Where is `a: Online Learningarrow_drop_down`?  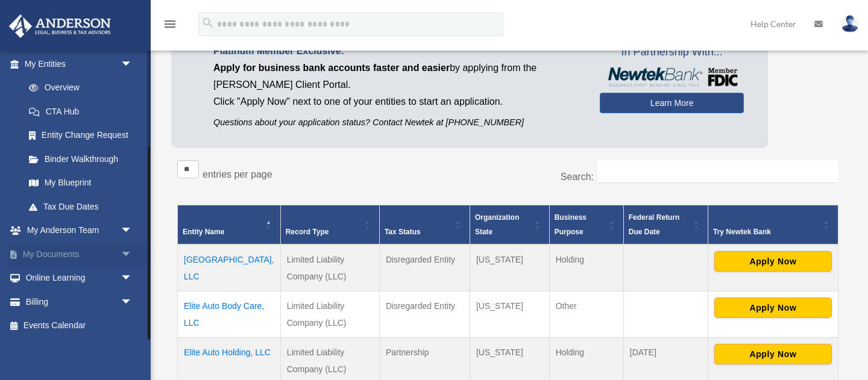
a: Online Learningarrow_drop_down is located at coordinates (79, 279).